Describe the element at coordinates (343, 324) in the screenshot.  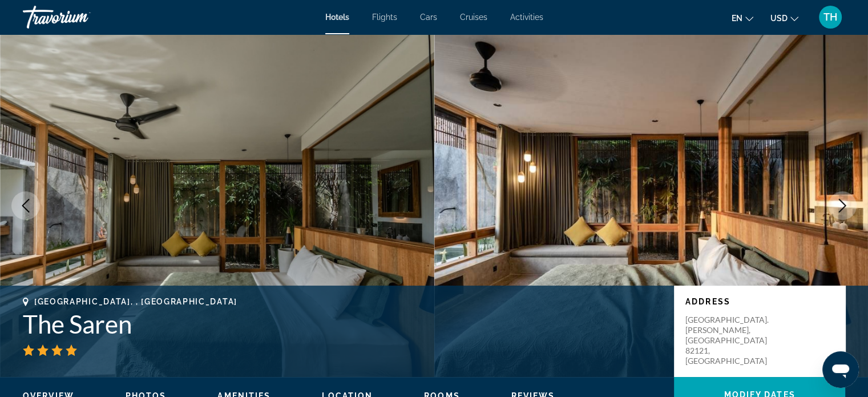
I see `h1: The Saren` at that location.